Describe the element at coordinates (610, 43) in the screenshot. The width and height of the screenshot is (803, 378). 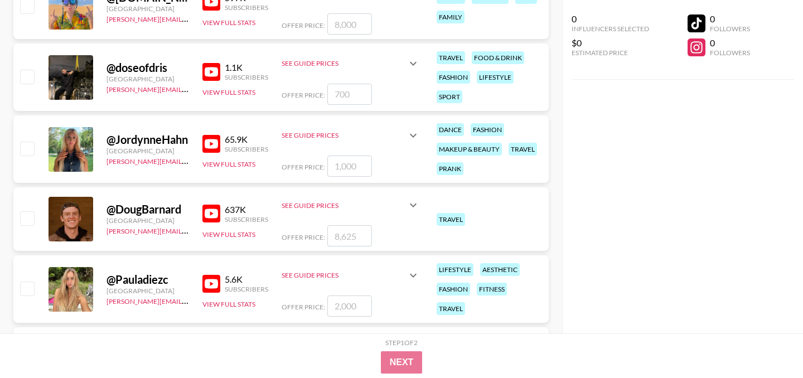
I see `div: $0` at that location.